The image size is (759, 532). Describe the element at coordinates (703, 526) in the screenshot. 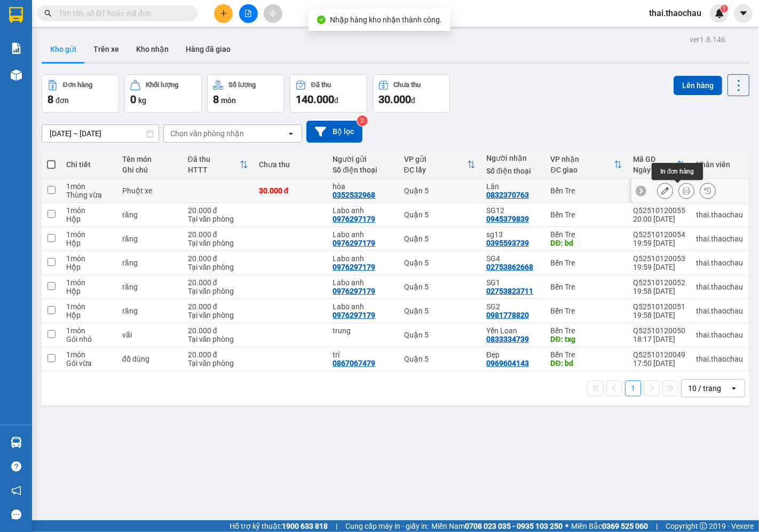

I see `span: copyright` at that location.